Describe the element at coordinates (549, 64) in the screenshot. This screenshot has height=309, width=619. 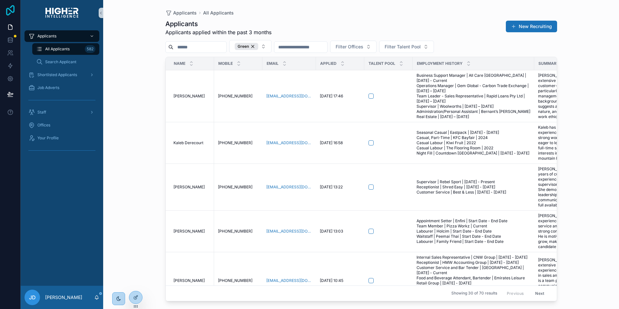
I see `span: Summary` at that location.